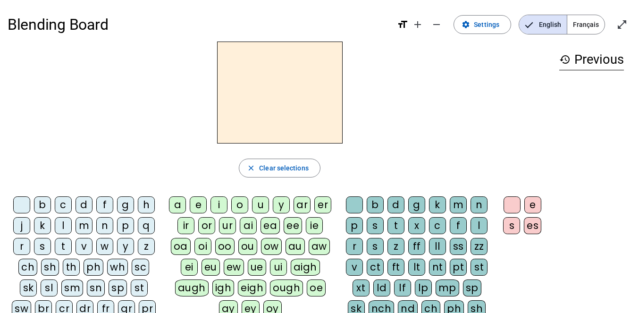  What do you see at coordinates (198, 25) in the screenshot?
I see `h1: Blending Board` at bounding box center [198, 25].